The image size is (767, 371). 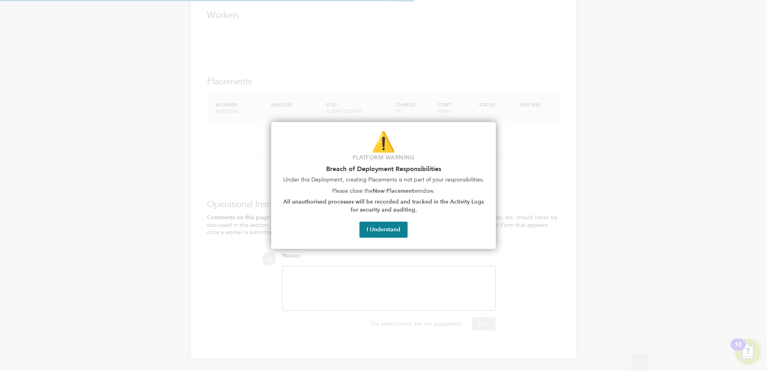 I want to click on strong: New Placement, so click(x=393, y=191).